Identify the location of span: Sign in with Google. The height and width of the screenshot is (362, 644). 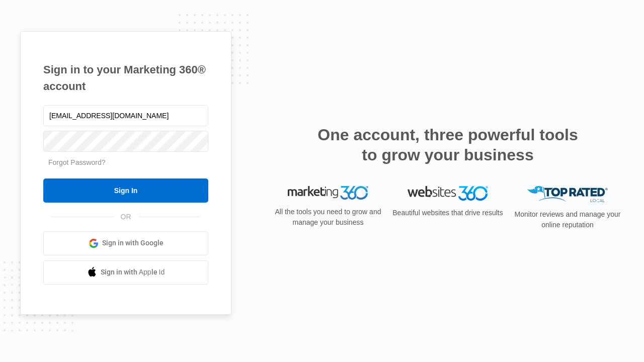
(133, 243).